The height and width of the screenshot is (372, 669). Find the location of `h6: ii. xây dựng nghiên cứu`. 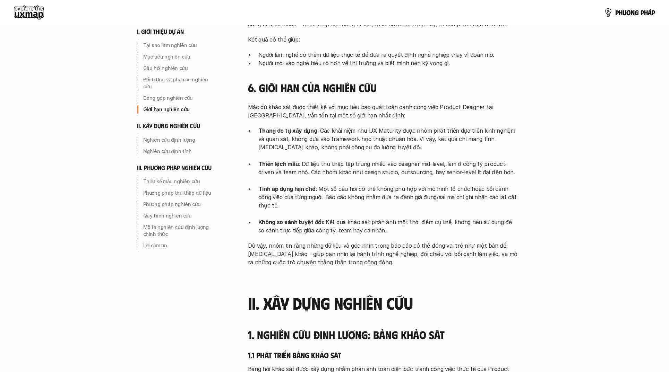

h6: ii. xây dựng nghiên cứu is located at coordinates (168, 126).